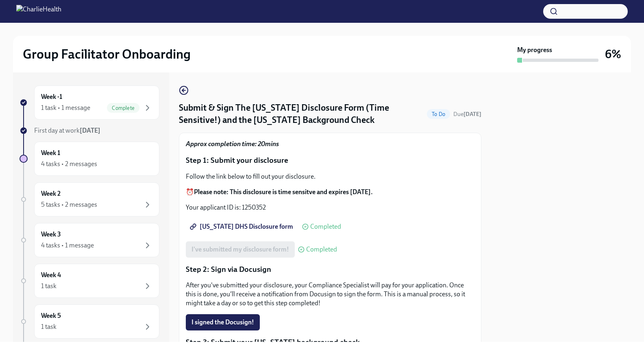  I want to click on span: To Do, so click(438, 114).